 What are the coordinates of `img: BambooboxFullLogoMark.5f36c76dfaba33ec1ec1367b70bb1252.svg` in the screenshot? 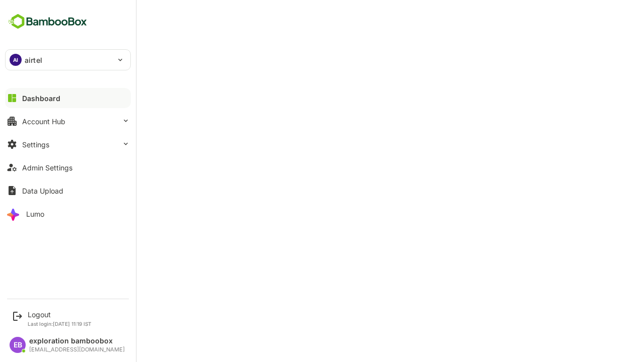 It's located at (47, 21).